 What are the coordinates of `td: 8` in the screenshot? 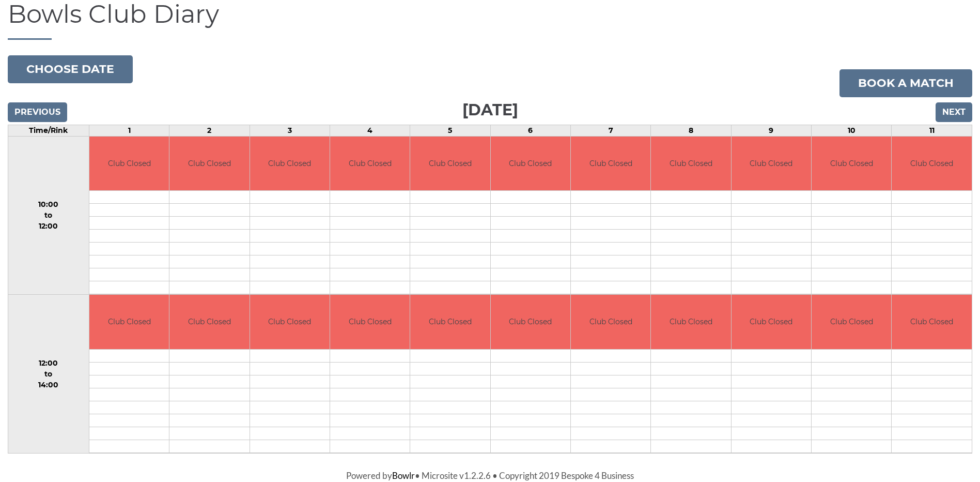 It's located at (691, 130).